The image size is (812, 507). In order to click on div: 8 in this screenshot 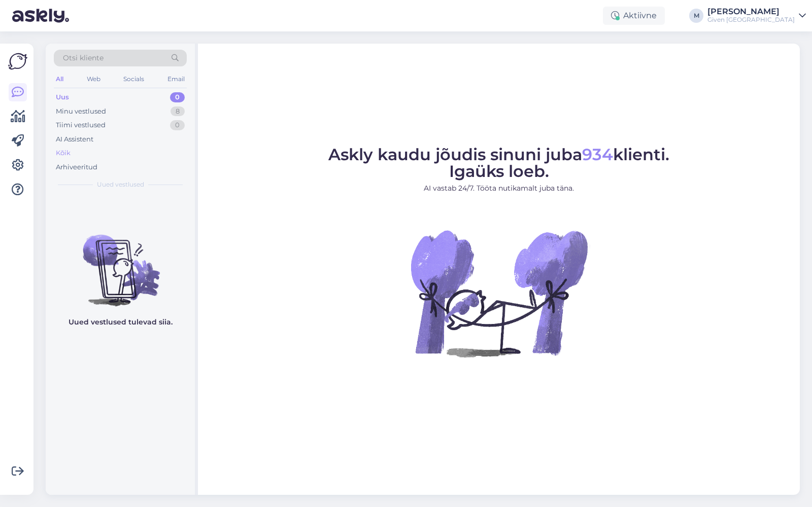, I will do `click(178, 112)`.